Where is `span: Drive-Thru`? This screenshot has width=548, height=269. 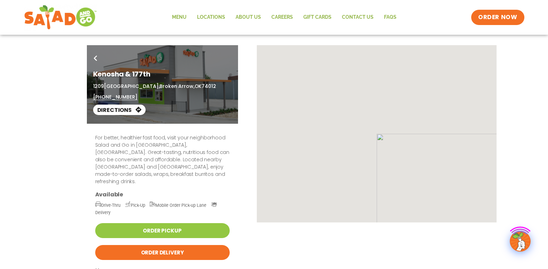
span: Drive-Thru is located at coordinates (108, 205).